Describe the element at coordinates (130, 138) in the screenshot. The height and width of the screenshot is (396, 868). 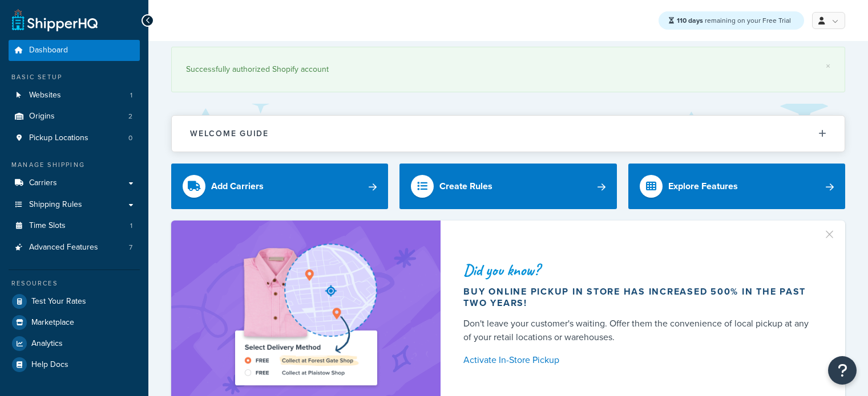
I see `span: 0` at that location.